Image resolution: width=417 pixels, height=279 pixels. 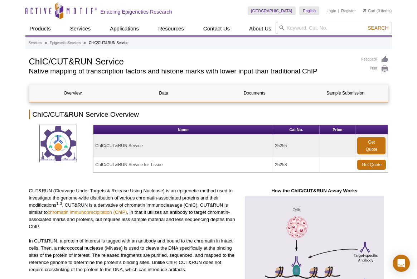 I want to click on th: Price, so click(x=337, y=130).